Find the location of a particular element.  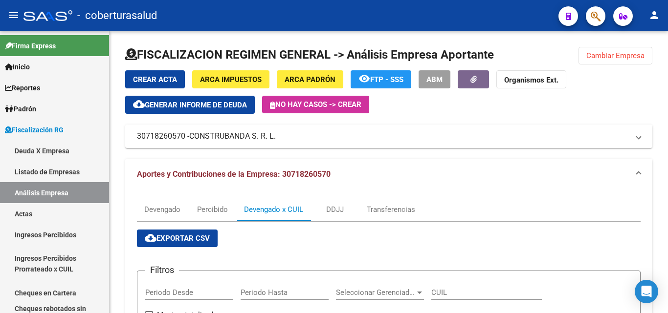

span: Seleccionar Gerenciador is located at coordinates (375, 293).